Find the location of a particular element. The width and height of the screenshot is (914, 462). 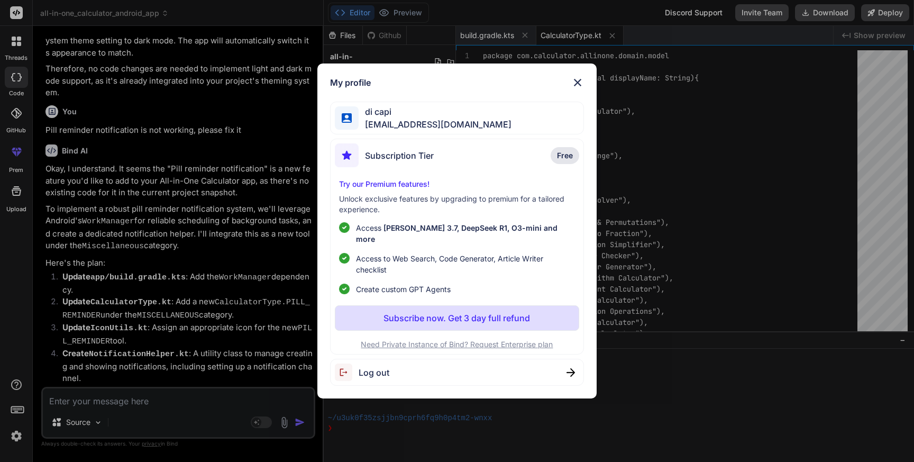

span: Create custom GPT Agents is located at coordinates (403, 289).